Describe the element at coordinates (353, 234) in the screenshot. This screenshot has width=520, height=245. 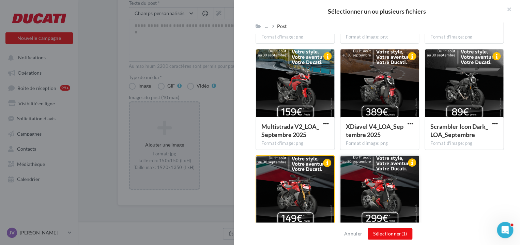
I see `button: Annuler` at that location.